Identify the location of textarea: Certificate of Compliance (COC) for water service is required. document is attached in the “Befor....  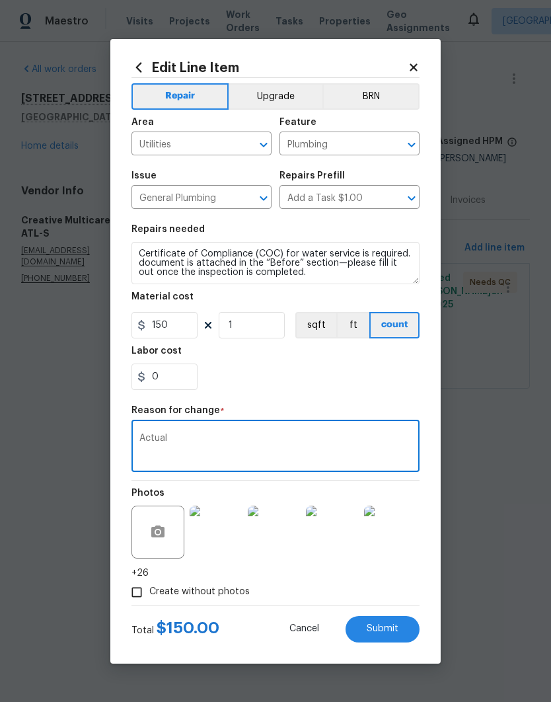
(276, 263).